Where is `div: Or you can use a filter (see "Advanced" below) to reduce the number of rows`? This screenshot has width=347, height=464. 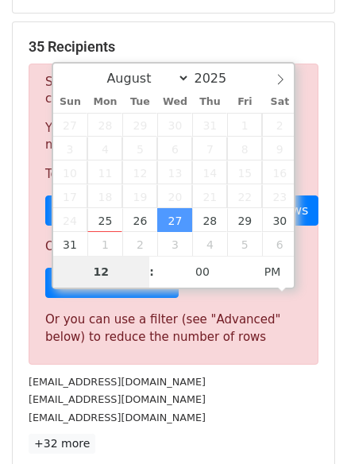 div: Or you can use a filter (see "Advanced" below) to reduce the number of rows is located at coordinates (173, 328).